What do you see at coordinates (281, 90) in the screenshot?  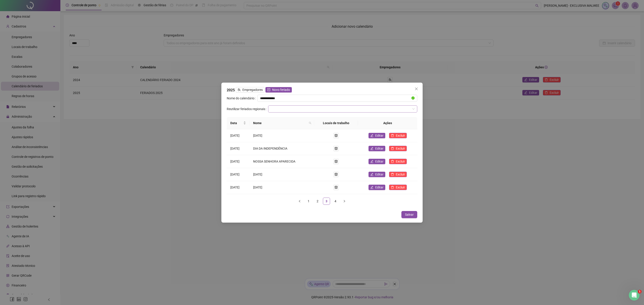 I see `span: Novo feriado` at bounding box center [281, 90].